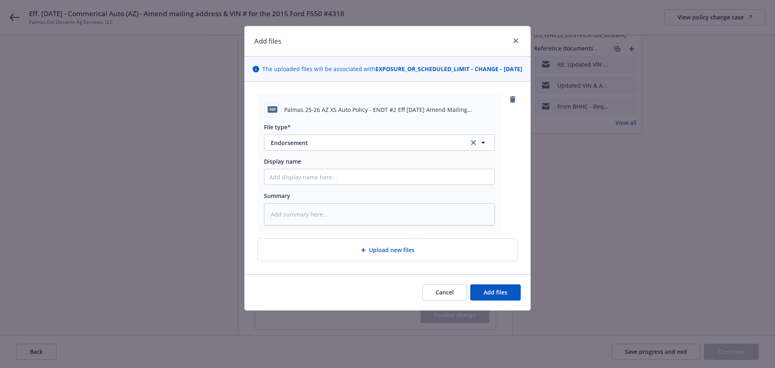 This screenshot has width=775, height=368. What do you see at coordinates (277, 127) in the screenshot?
I see `span: File type*` at bounding box center [277, 127].